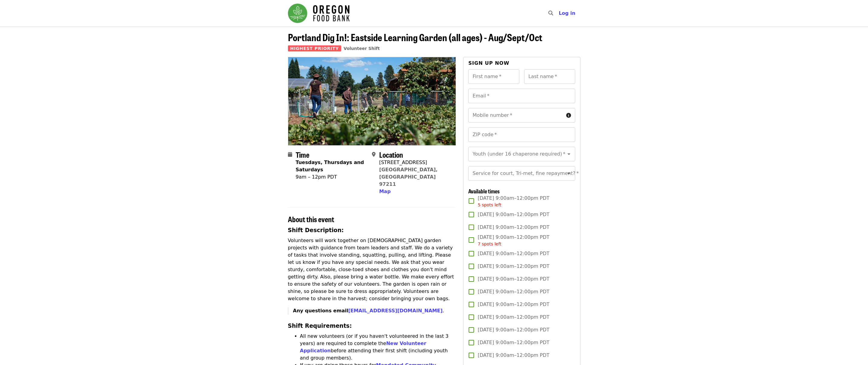 This screenshot has width=868, height=365. What do you see at coordinates (319, 13) in the screenshot?
I see `img: Oregon Food Bank - Home` at bounding box center [319, 13].